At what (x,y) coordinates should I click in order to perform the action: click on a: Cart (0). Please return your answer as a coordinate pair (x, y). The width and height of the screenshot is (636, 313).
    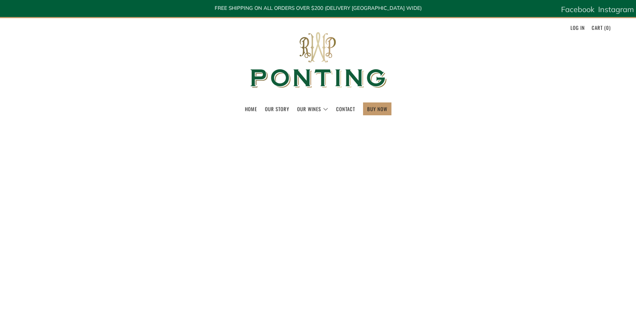
    Looking at the image, I should click on (601, 28).